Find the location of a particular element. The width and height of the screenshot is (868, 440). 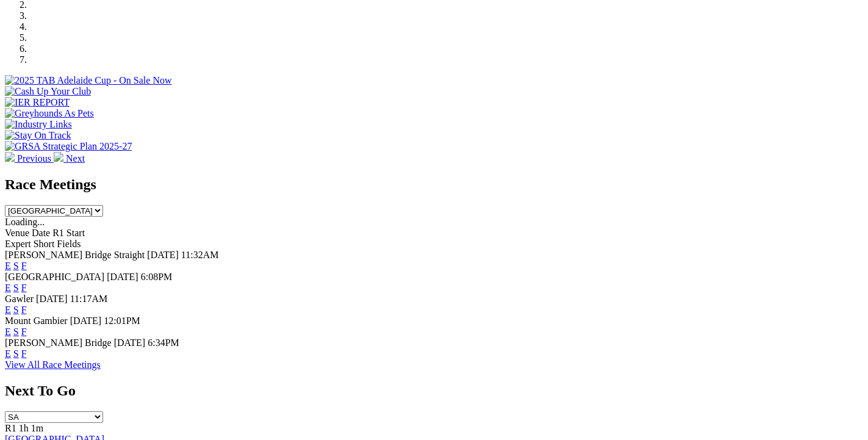

span: Previous is located at coordinates (34, 158).